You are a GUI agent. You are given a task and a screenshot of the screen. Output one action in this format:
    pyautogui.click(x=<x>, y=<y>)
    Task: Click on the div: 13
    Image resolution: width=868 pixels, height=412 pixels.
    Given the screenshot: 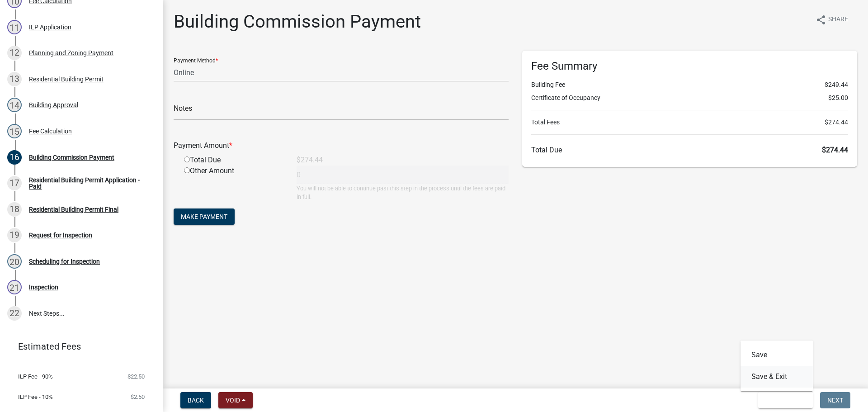 What is the action you would take?
    pyautogui.click(x=15, y=79)
    